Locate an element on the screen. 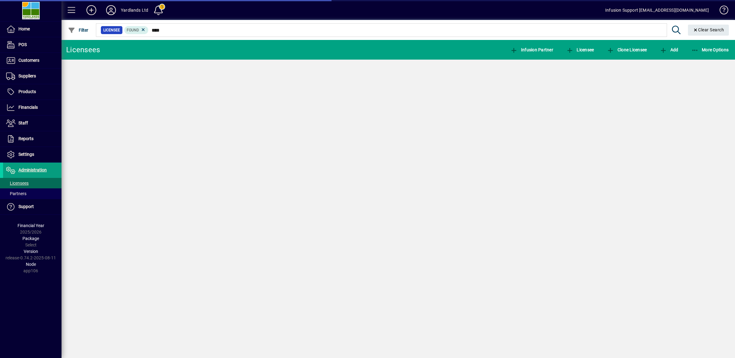 Image resolution: width=735 pixels, height=358 pixels. span: Financials is located at coordinates (28, 107).